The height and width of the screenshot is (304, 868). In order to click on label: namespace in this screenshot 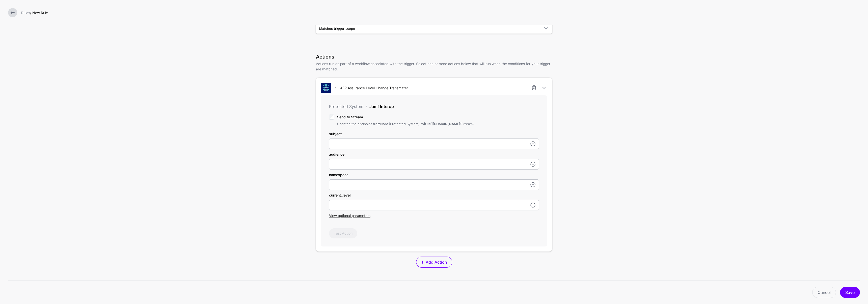, I will do `click(339, 175)`.